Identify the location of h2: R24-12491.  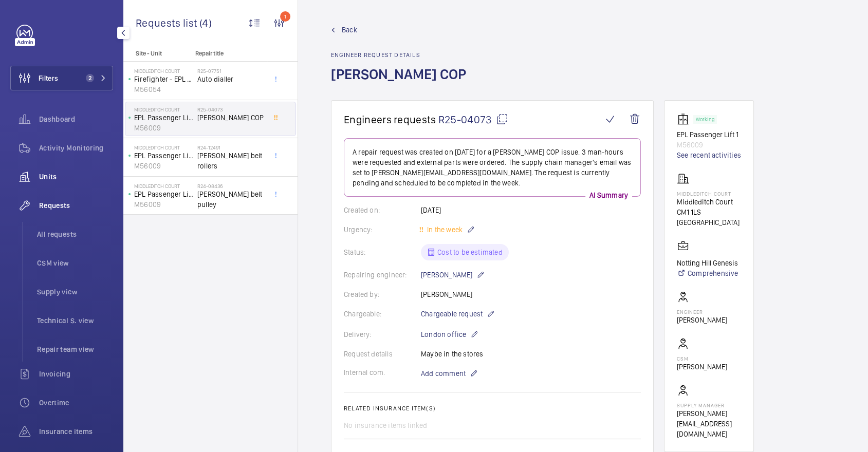
(231, 147).